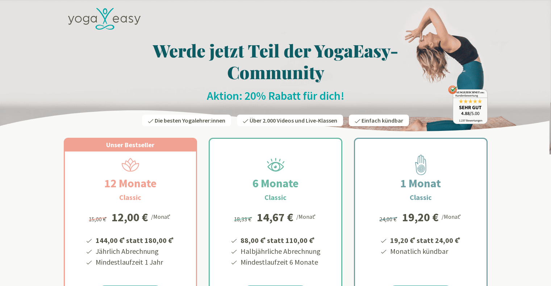 Image resolution: width=551 pixels, height=286 pixels. Describe the element at coordinates (130, 218) in the screenshot. I see `div: 12,00 €` at that location.